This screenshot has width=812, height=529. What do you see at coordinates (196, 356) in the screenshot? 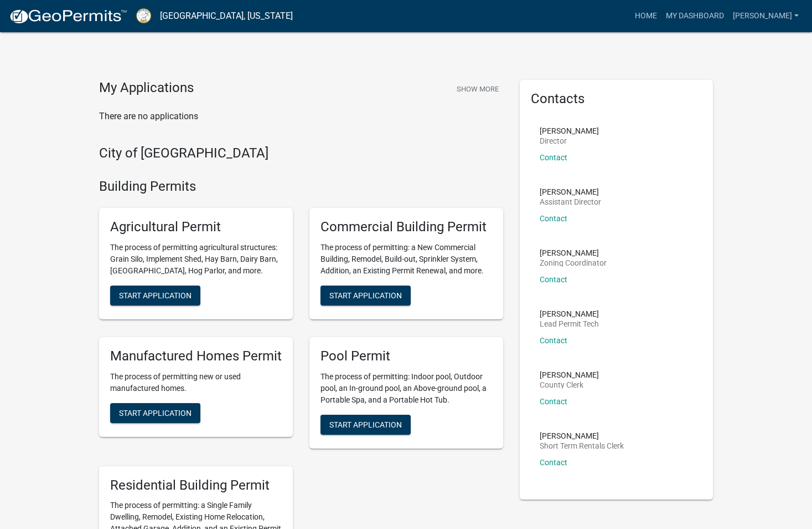
I see `h5: Manufactured Homes Permit` at bounding box center [196, 356].